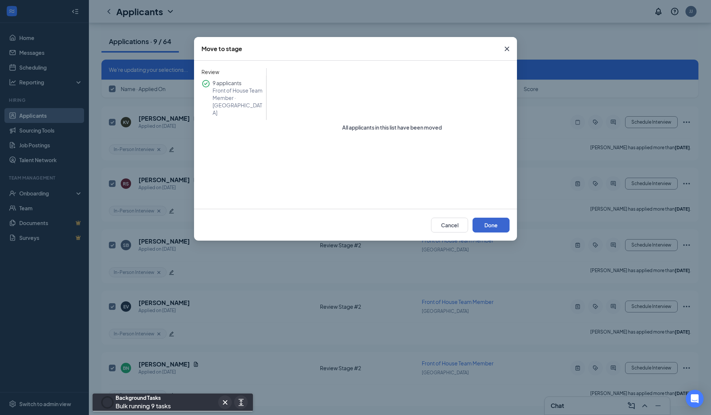  Describe the element at coordinates (237, 83) in the screenshot. I see `p: 9 applicants` at that location.